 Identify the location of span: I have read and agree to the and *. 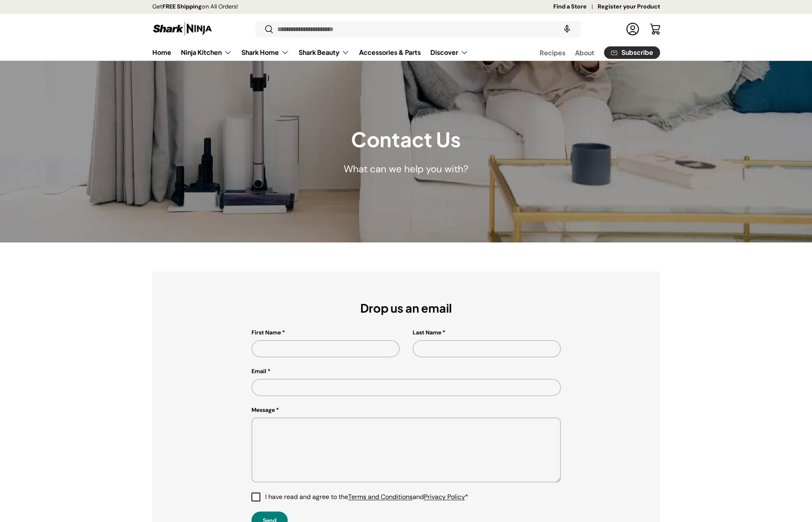
(367, 497).